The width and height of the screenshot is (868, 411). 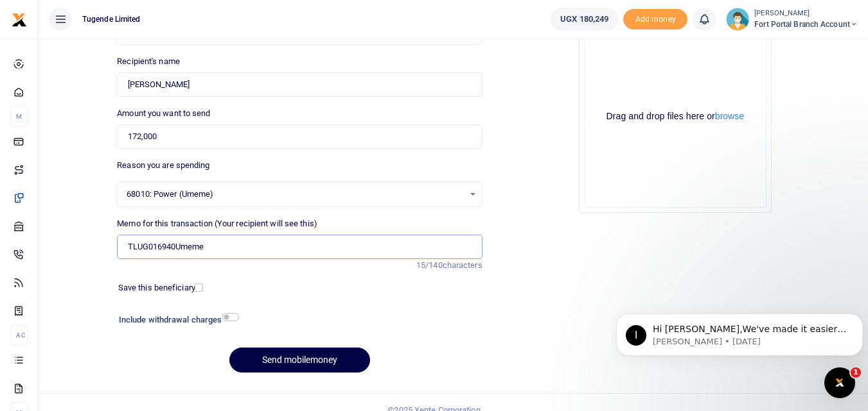 What do you see at coordinates (655, 19) in the screenshot?
I see `li: Toup your wallet` at bounding box center [655, 19].